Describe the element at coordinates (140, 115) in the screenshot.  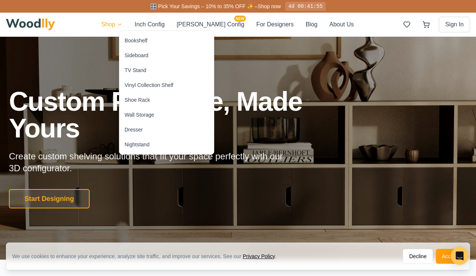
I see `div: Wall Storage` at that location.